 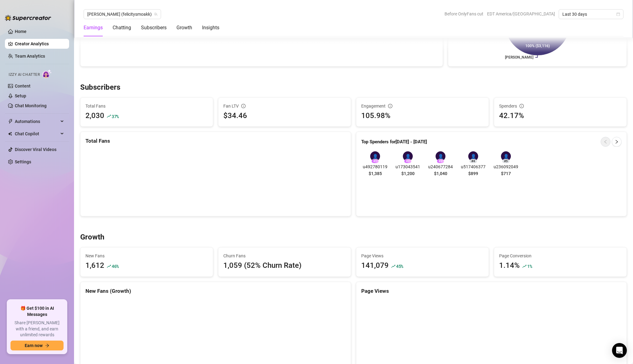 I want to click on a: Home, so click(x=21, y=31).